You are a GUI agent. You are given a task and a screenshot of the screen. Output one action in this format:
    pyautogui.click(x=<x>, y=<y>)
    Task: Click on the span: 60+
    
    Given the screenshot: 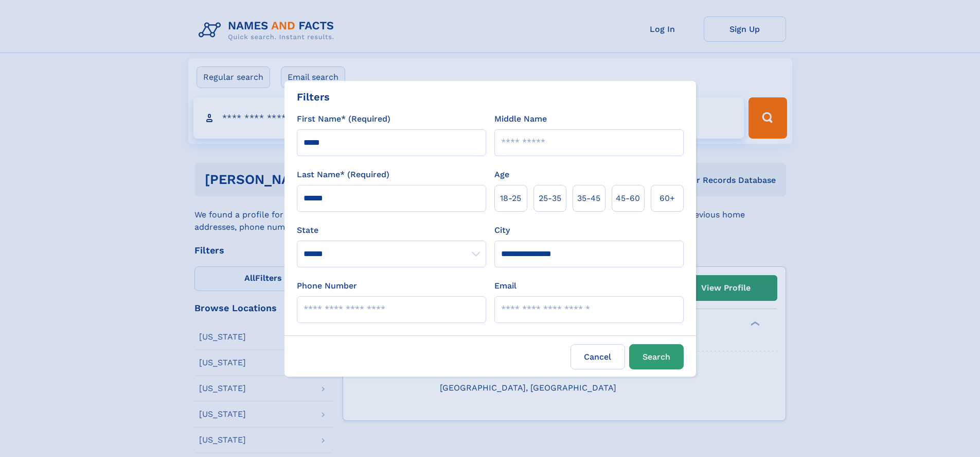 What is the action you would take?
    pyautogui.click(x=667, y=198)
    